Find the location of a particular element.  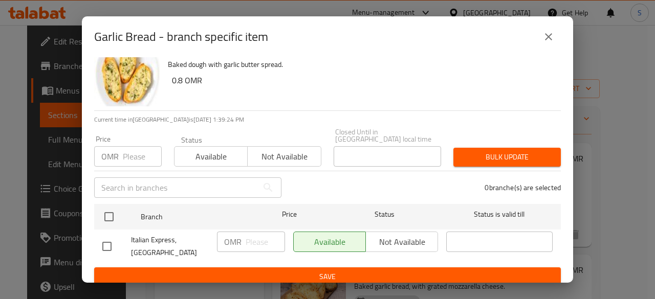

span: Price is located at coordinates (289, 214).